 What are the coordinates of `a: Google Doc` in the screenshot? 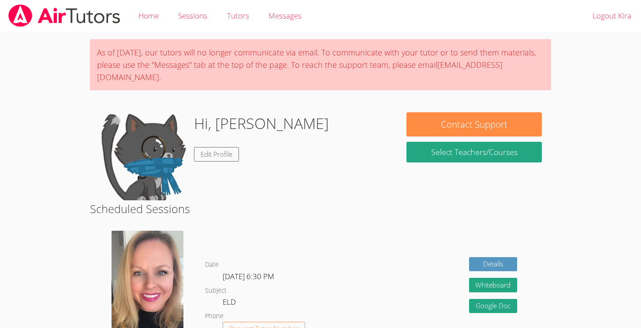 It's located at (493, 306).